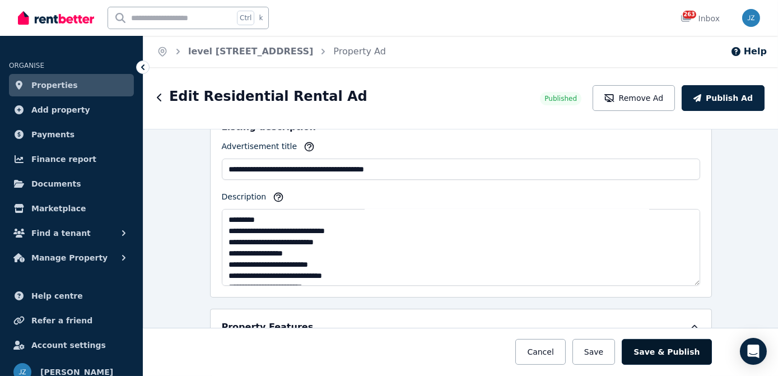 Image resolution: width=778 pixels, height=376 pixels. Describe the element at coordinates (56, 184) in the screenshot. I see `span: Documents` at that location.